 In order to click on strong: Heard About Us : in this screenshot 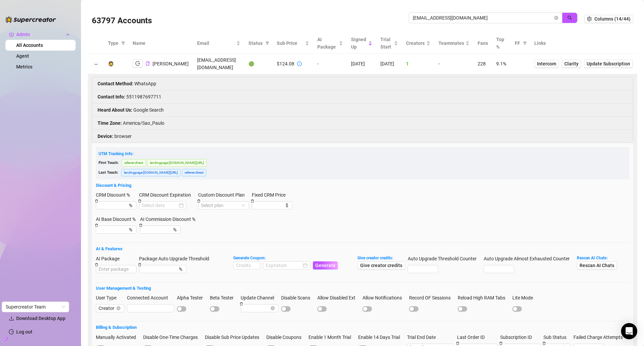, I will do `click(115, 110)`.